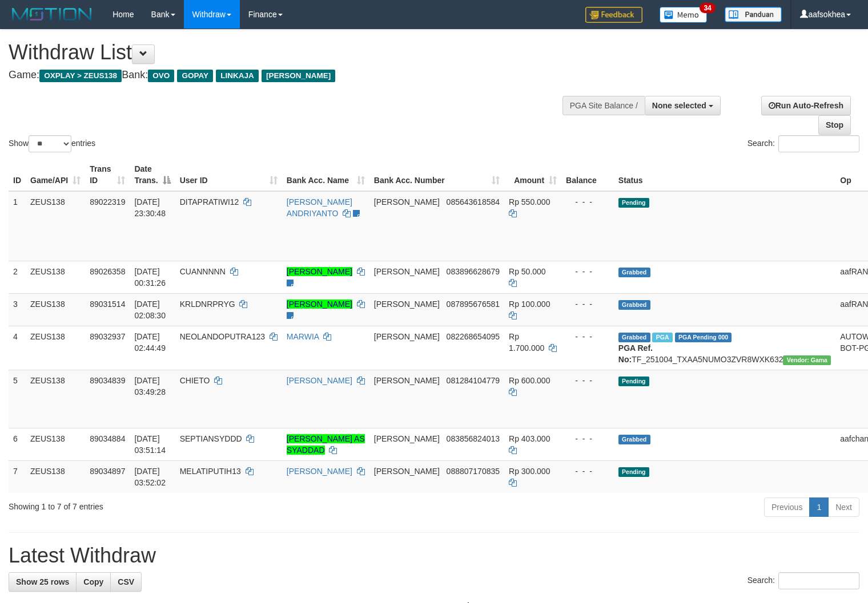  I want to click on th: Bank Acc. Name: activate to sort column ascending, so click(326, 174).